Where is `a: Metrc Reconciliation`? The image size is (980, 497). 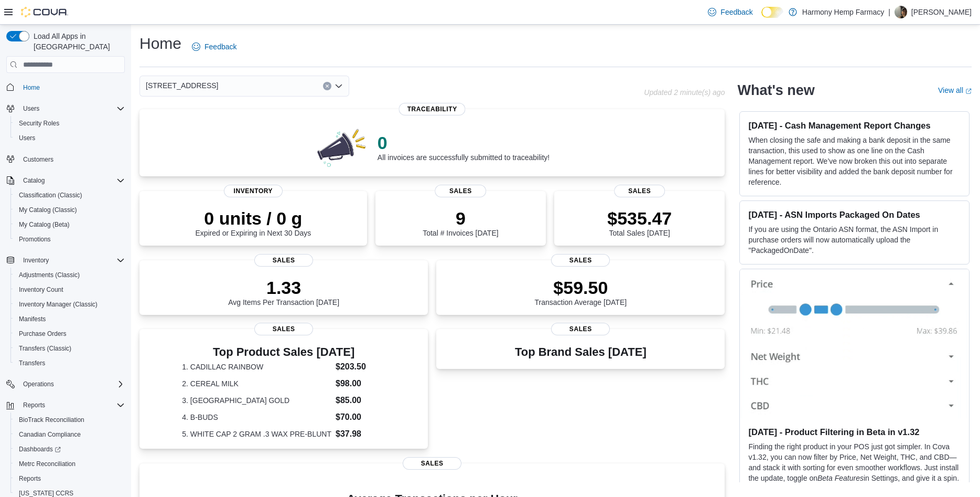
a: Metrc Reconciliation is located at coordinates (47, 464).